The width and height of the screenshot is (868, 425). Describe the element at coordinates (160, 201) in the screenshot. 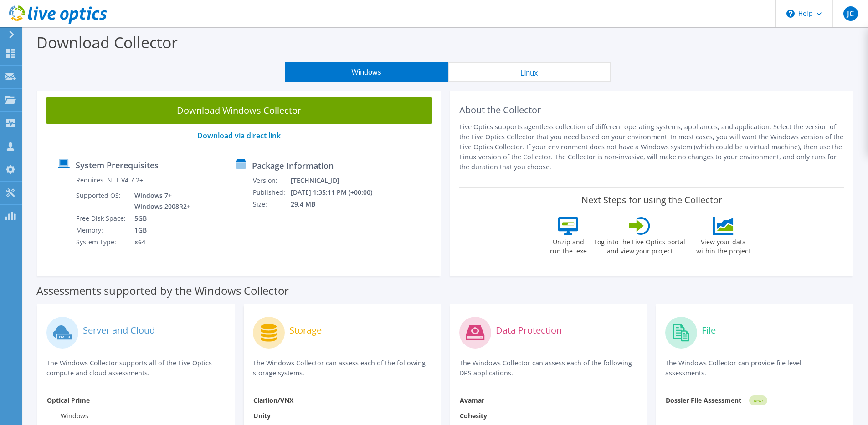

I see `td: Windows 7+ Windows 2008R2+` at that location.